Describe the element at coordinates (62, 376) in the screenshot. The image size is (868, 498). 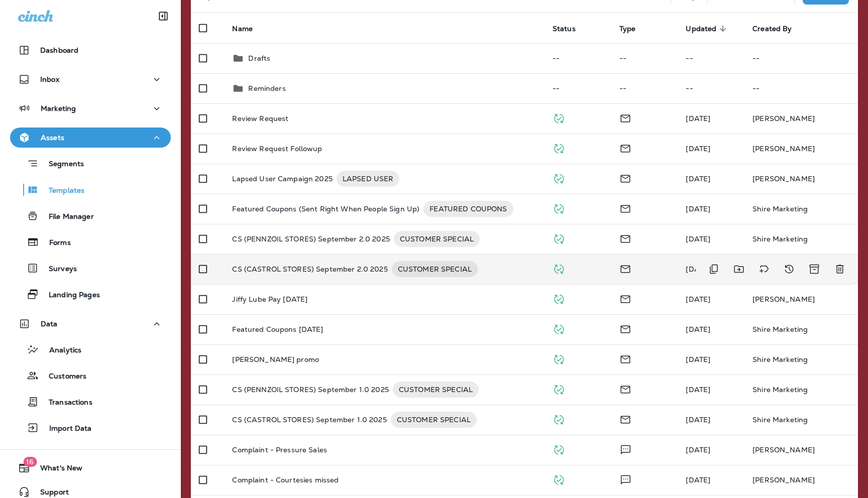
I see `p: Customers` at that location.